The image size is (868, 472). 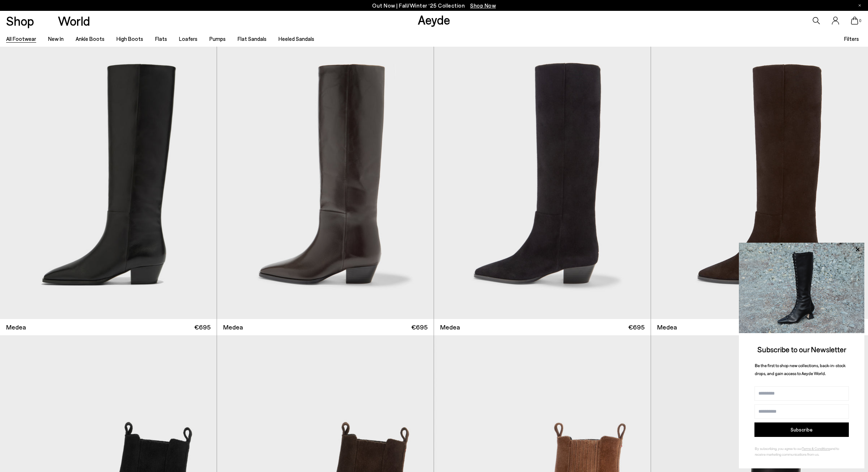 What do you see at coordinates (802, 430) in the screenshot?
I see `button: Subscribe` at bounding box center [802, 430].